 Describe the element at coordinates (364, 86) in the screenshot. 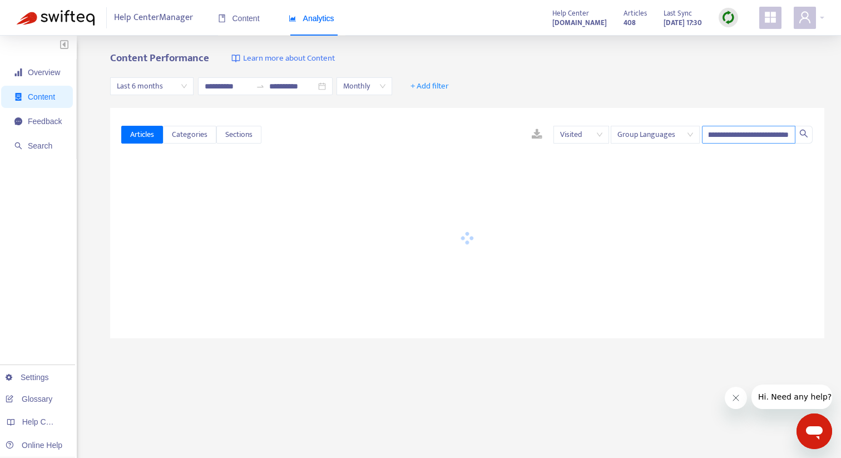

I see `span: Monthly` at that location.